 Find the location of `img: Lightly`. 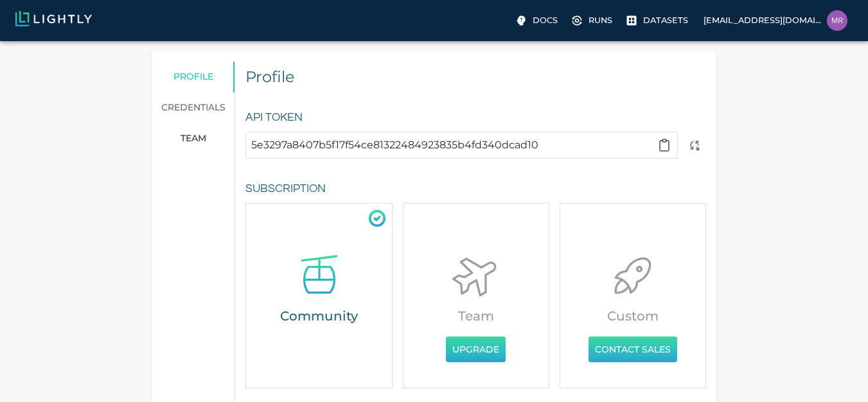

img: Lightly is located at coordinates (53, 18).